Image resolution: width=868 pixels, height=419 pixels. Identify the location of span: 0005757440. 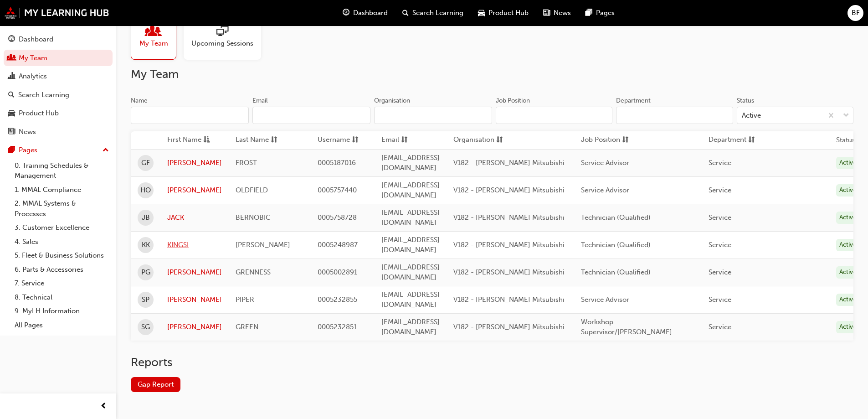
(337, 190).